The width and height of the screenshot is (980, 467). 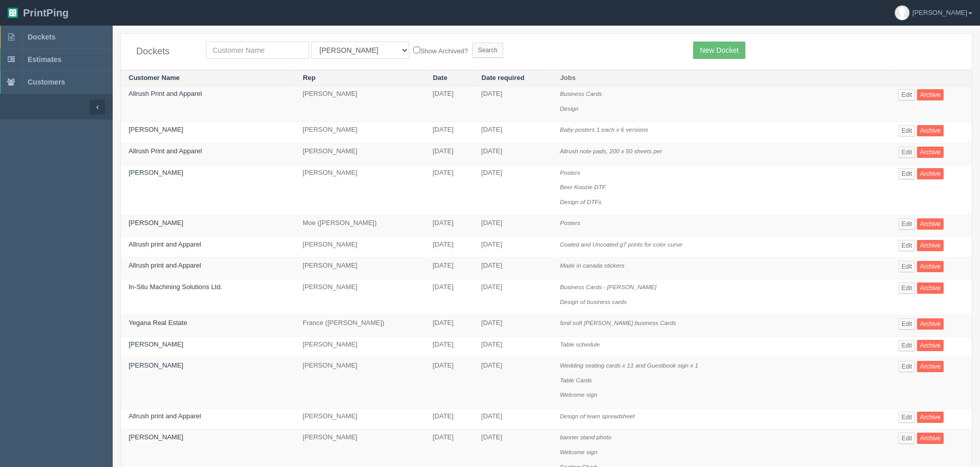 I want to click on i: Wedding seating cards x 11 and Guestbook sign x 1, so click(x=629, y=365).